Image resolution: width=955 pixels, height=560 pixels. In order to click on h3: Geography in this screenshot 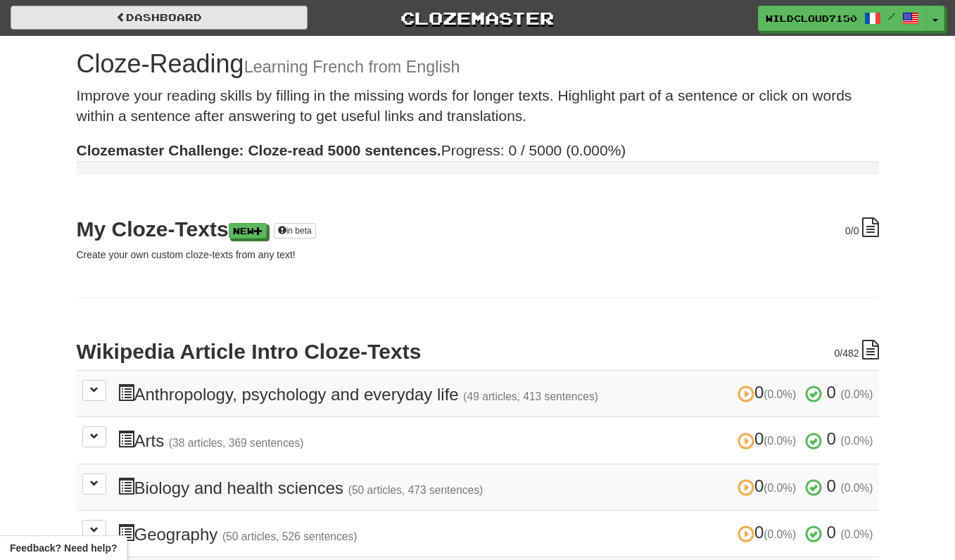, I will do `click(495, 533)`.